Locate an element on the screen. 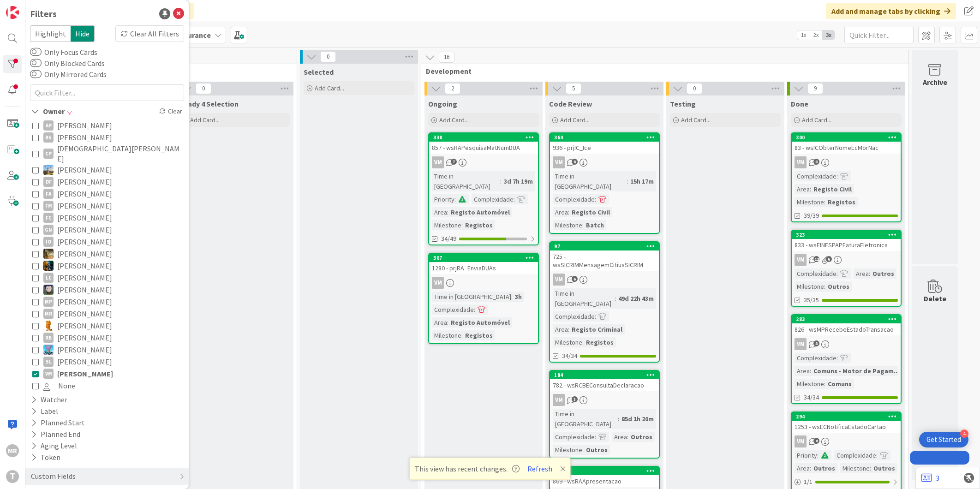  div: MR is located at coordinates (13, 450).